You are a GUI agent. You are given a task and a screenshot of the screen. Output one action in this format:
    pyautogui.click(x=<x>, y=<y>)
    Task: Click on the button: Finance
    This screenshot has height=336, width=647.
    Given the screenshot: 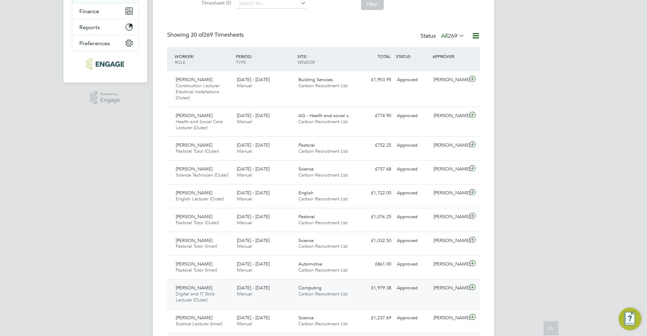 What is the action you would take?
    pyautogui.click(x=105, y=11)
    